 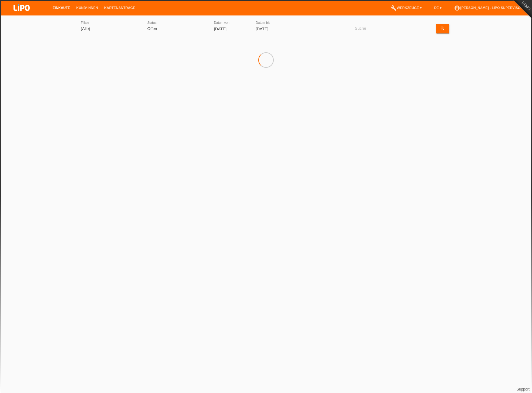 What do you see at coordinates (457, 8) in the screenshot?
I see `i: account_circle` at bounding box center [457, 8].